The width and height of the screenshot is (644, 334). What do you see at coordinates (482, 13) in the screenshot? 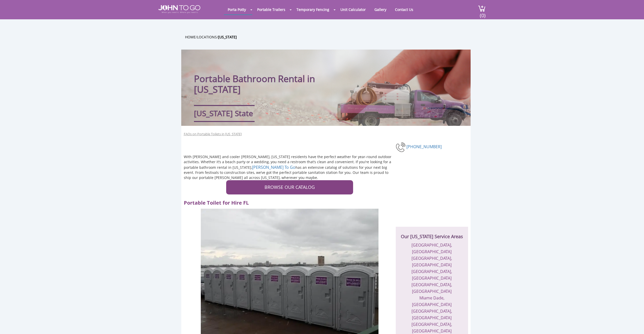
I see `span: (0)` at bounding box center [482, 13].